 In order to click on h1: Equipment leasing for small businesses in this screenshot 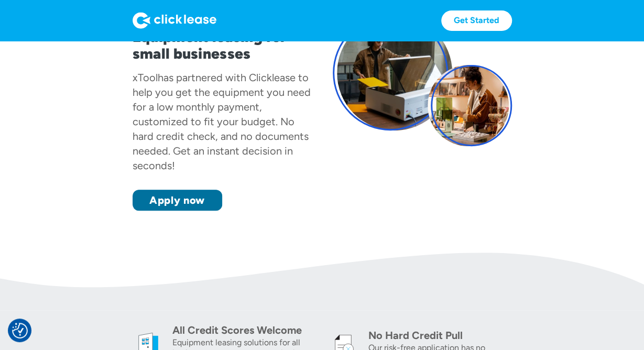, I will do `click(222, 45)`.